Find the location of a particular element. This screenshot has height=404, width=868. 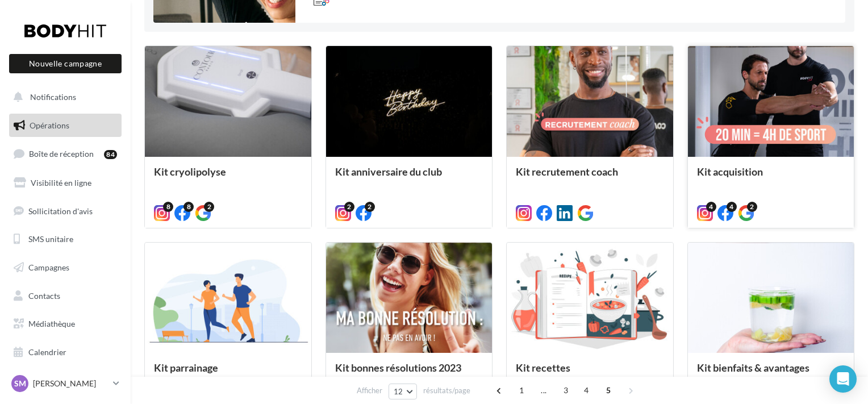

span: 4 is located at coordinates (586, 390).